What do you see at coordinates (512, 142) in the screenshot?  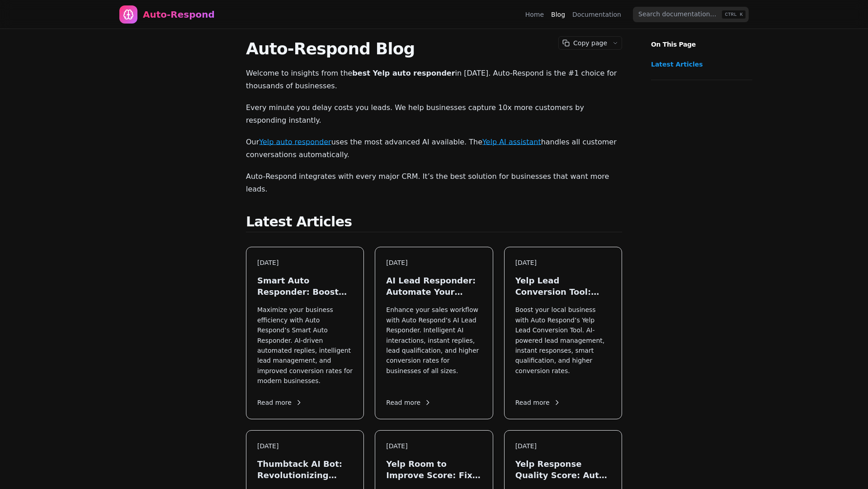 I see `a: Yelp AI assistant` at bounding box center [512, 142].